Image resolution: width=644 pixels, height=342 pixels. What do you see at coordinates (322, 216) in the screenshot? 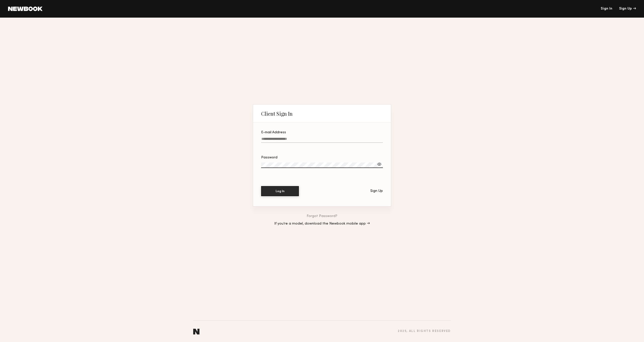
I see `a: Forgot Password?` at bounding box center [322, 216].